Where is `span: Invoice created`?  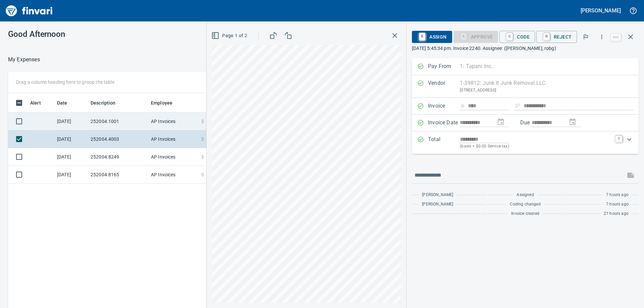
span: Invoice created is located at coordinates (525, 214).